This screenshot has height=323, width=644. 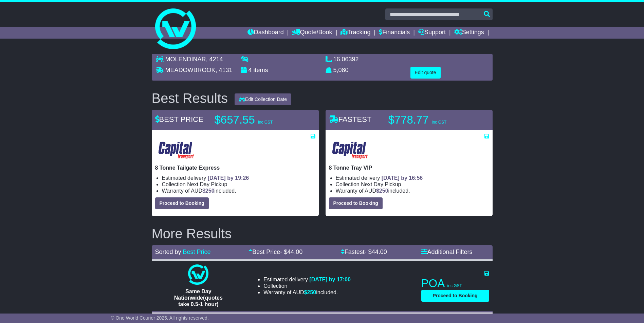 I want to click on a: Best Price, so click(x=196, y=252).